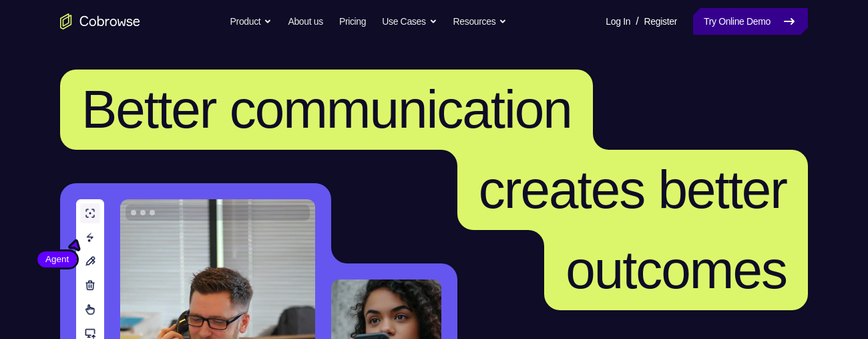  What do you see at coordinates (632, 189) in the screenshot?
I see `span: creates better` at bounding box center [632, 189].